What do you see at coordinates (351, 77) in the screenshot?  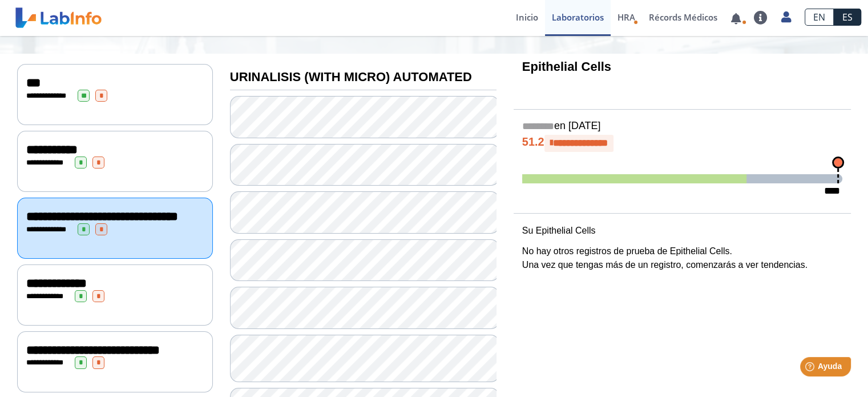 I see `b: URINALISIS (WITH MICRO) AUTOMATED` at bounding box center [351, 77].